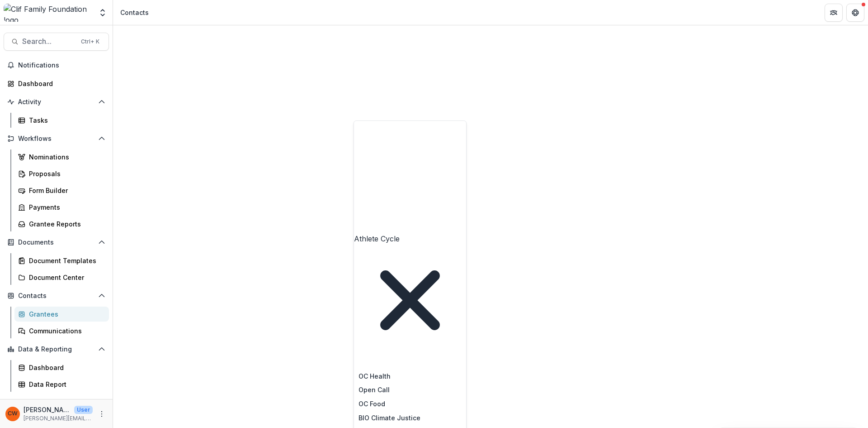 The height and width of the screenshot is (428, 868). I want to click on div: Communications, so click(65, 330).